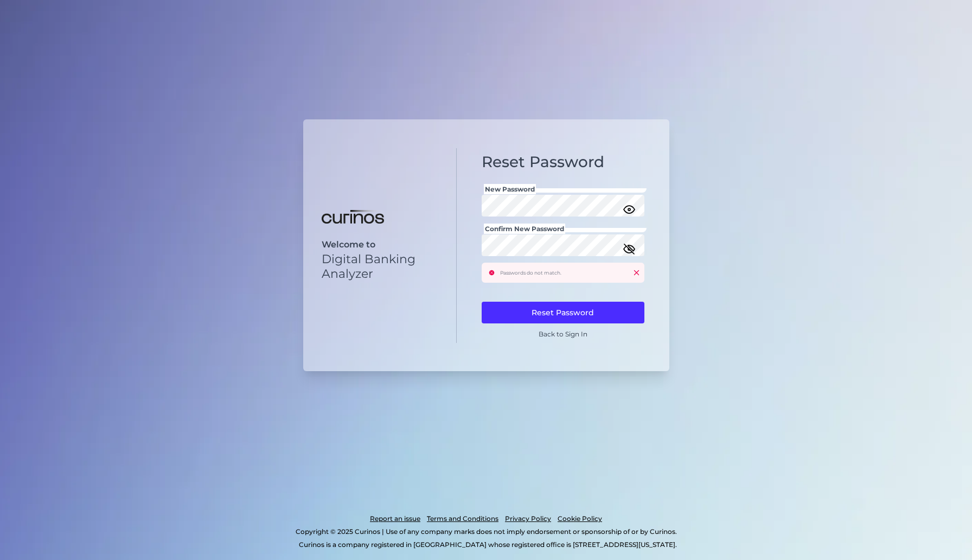 This screenshot has height=560, width=972. Describe the element at coordinates (563, 334) in the screenshot. I see `a: Back to Sign In` at that location.